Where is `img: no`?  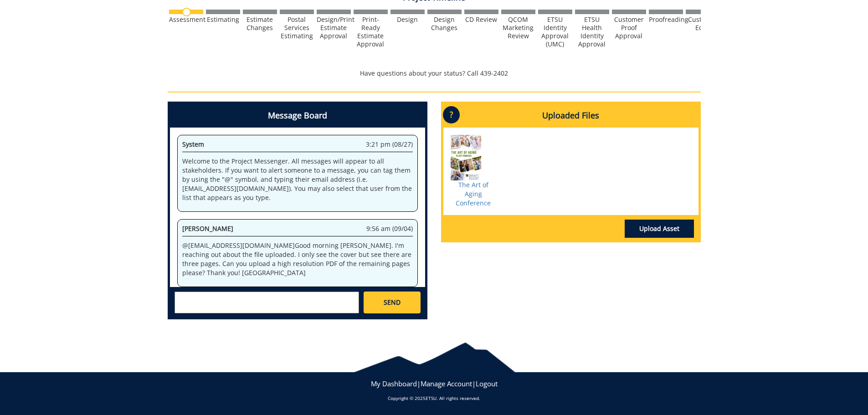
img: no is located at coordinates (186, 12).